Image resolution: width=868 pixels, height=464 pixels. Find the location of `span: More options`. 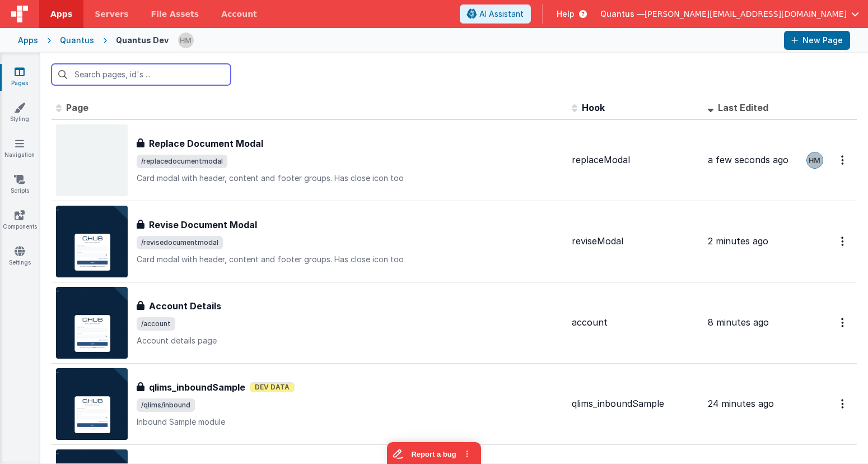

span: More options is located at coordinates (80, 12).